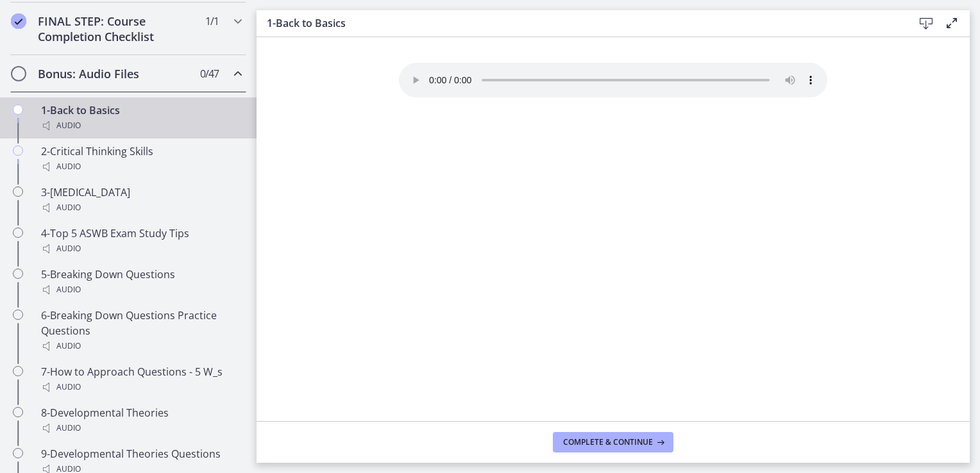 The width and height of the screenshot is (980, 473). I want to click on div: 6-Breaking Down Questions Practice Questions, so click(141, 331).